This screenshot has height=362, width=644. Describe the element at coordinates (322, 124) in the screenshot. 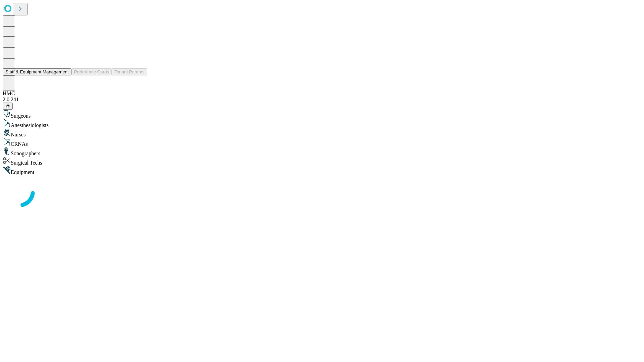

I see `div: Anesthesiologists` at that location.